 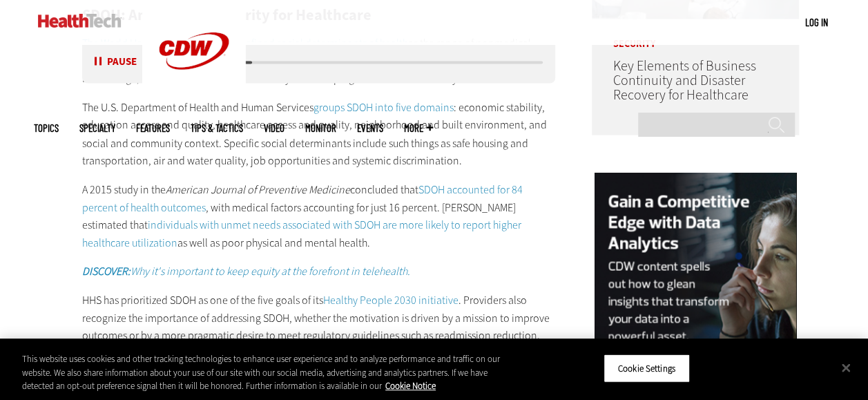 I want to click on span: Specialty, so click(x=97, y=128).